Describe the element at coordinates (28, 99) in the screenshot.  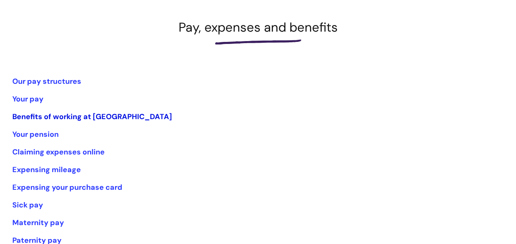
I see `a: Your pay` at that location.